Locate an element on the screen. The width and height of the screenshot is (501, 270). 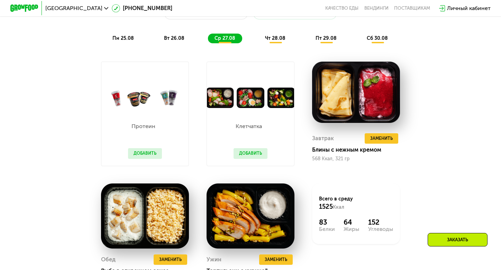
span: 1525 is located at coordinates (326, 207).